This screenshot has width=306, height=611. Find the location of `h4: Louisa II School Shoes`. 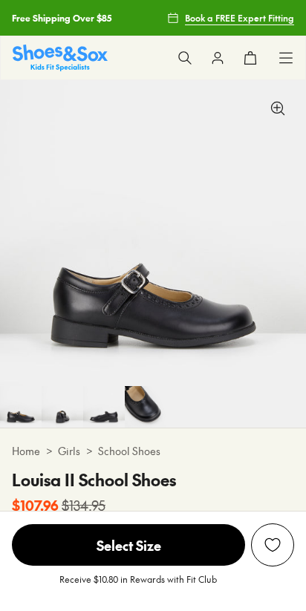

h4: Louisa II School Shoes is located at coordinates (94, 480).